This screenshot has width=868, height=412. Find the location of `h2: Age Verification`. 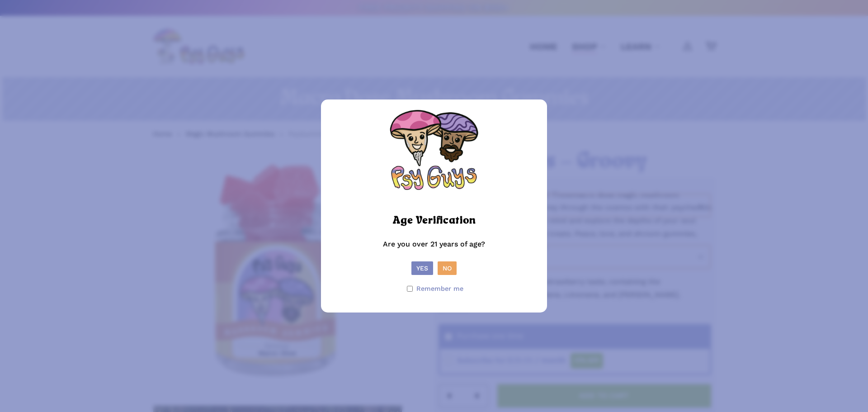

h2: Age Verification is located at coordinates (434, 220).